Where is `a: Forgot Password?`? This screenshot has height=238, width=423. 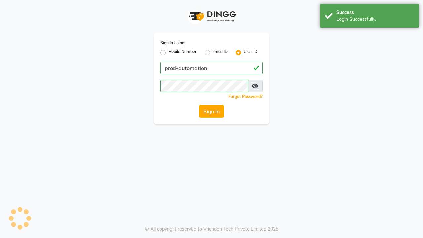
a: Forgot Password? is located at coordinates (245, 96).